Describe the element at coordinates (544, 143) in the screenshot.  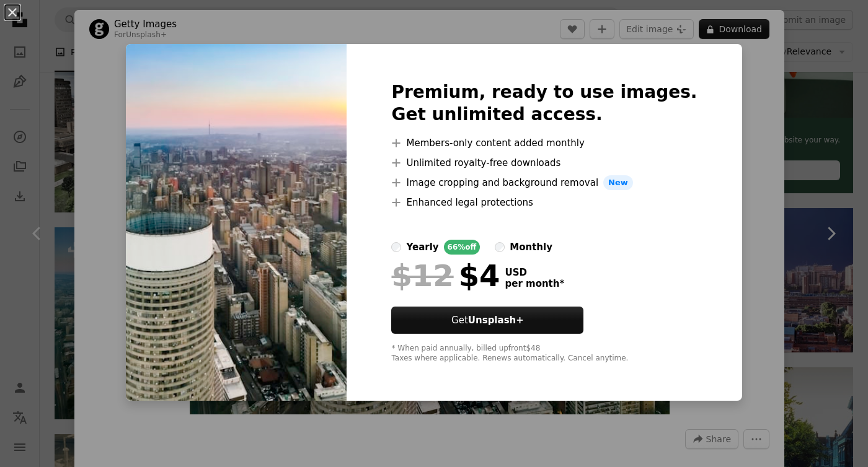
I see `li: Members-only content added monthly` at that location.